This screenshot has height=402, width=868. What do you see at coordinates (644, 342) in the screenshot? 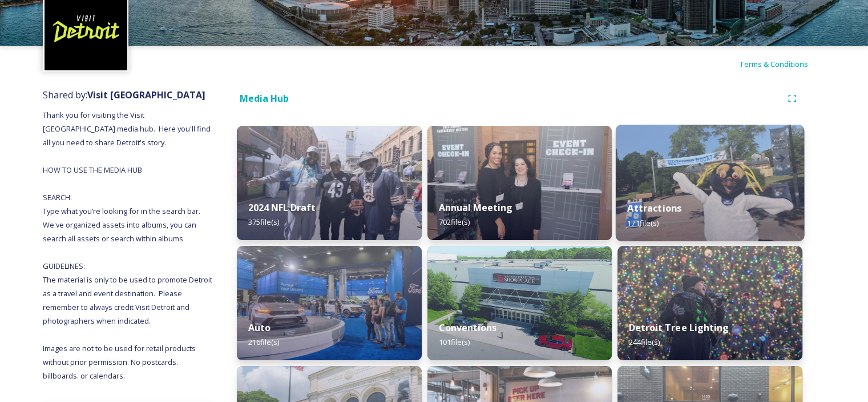
I see `span: 244 file(s)` at bounding box center [644, 342].